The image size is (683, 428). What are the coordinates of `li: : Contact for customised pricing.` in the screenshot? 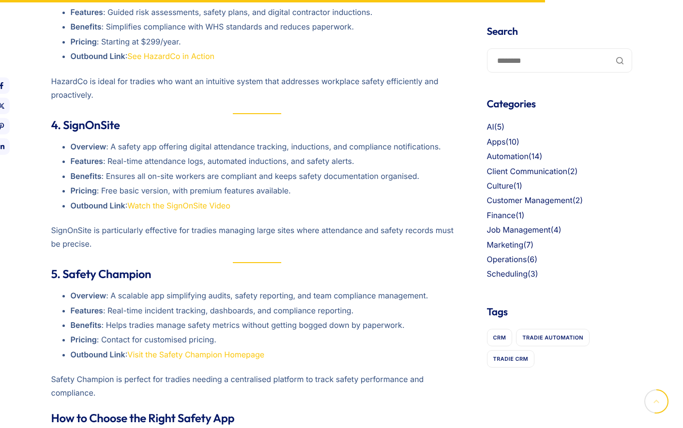 It's located at (267, 340).